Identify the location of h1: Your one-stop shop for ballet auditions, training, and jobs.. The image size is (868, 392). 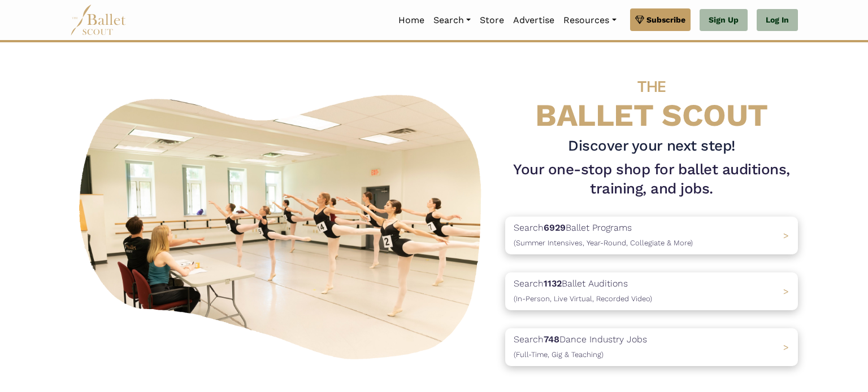
(651, 180).